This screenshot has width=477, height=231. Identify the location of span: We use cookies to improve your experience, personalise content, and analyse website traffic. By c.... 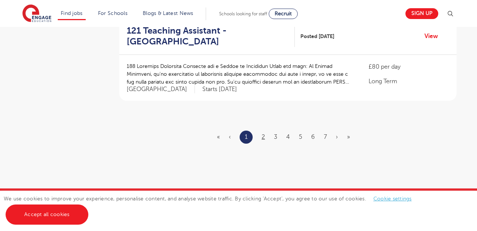
(211, 206).